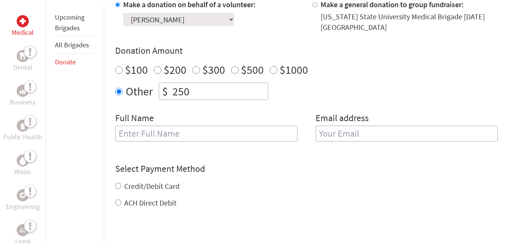  I want to click on label: $1000, so click(293, 70).